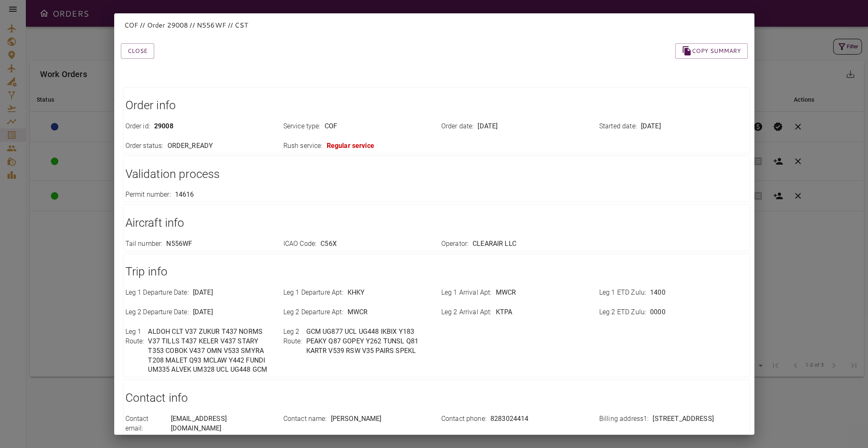  I want to click on h1: Contact info, so click(437, 398).